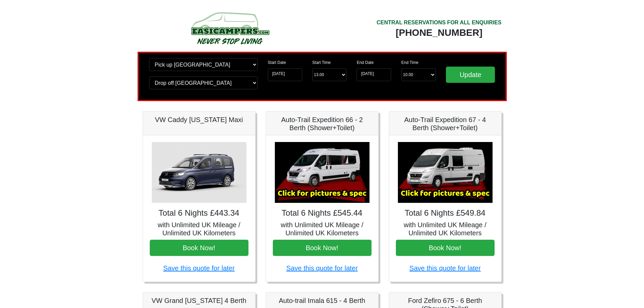 This screenshot has width=644, height=308. What do you see at coordinates (199, 213) in the screenshot?
I see `h4: Total 6 Nights £443.34` at bounding box center [199, 213].